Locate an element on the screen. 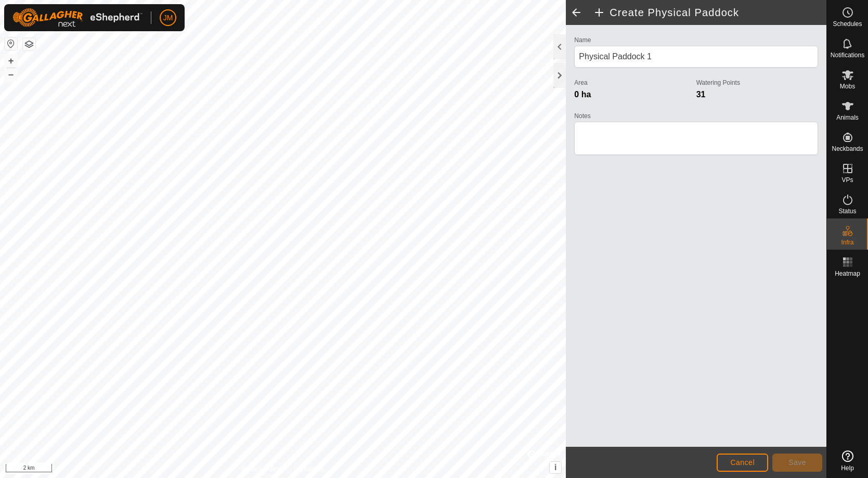 The width and height of the screenshot is (868, 478). span: JM is located at coordinates (168, 18).